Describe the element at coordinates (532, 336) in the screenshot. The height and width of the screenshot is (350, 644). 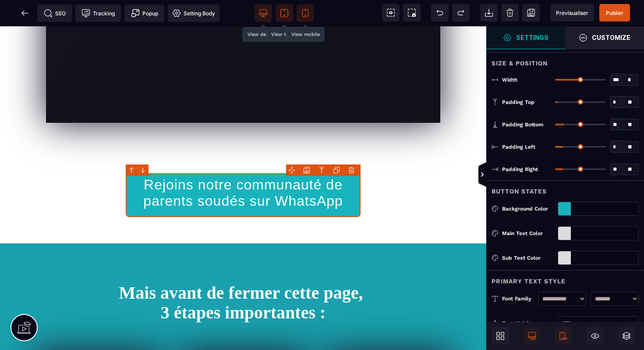
I see `span: Desktop Only` at that location.